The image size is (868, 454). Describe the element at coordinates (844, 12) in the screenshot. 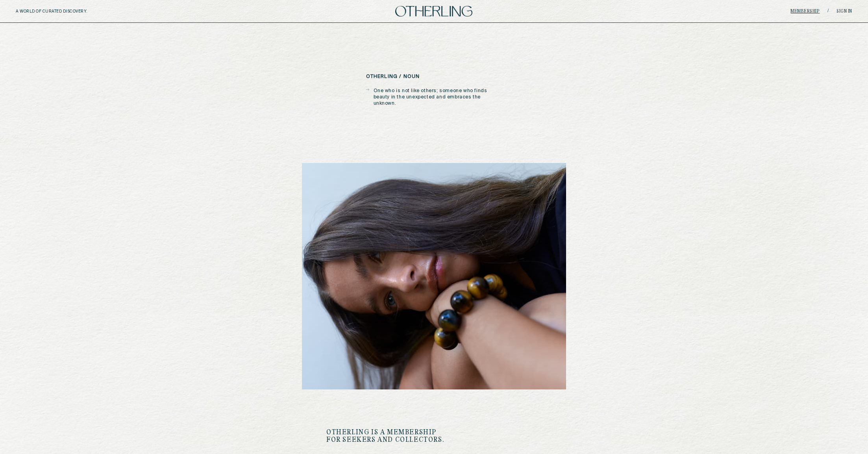

I see `a: Sign in` at that location.